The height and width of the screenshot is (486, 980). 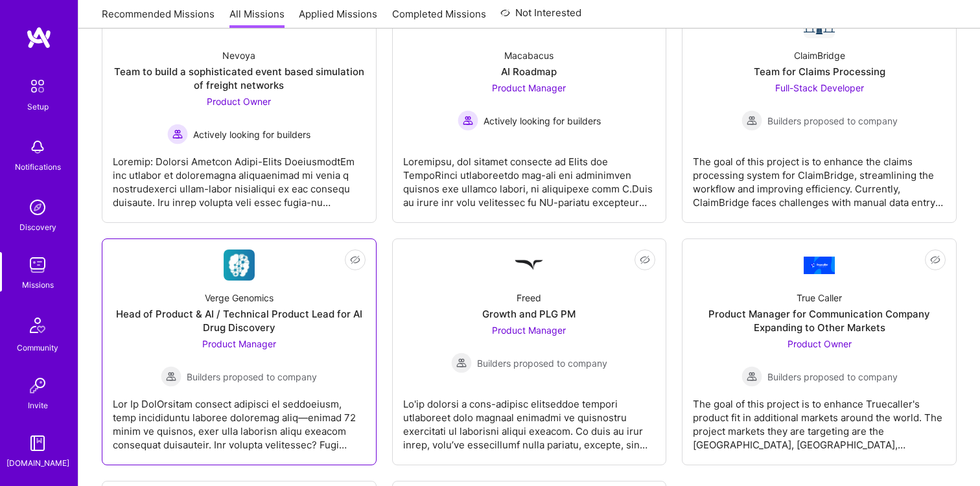 I want to click on div: Loremip: Dolorsi Ametcon Adipi-Elits DoeiusmodtEm inc utlabor et doloremagna aliquaenimad mi veni..., so click(x=239, y=177).